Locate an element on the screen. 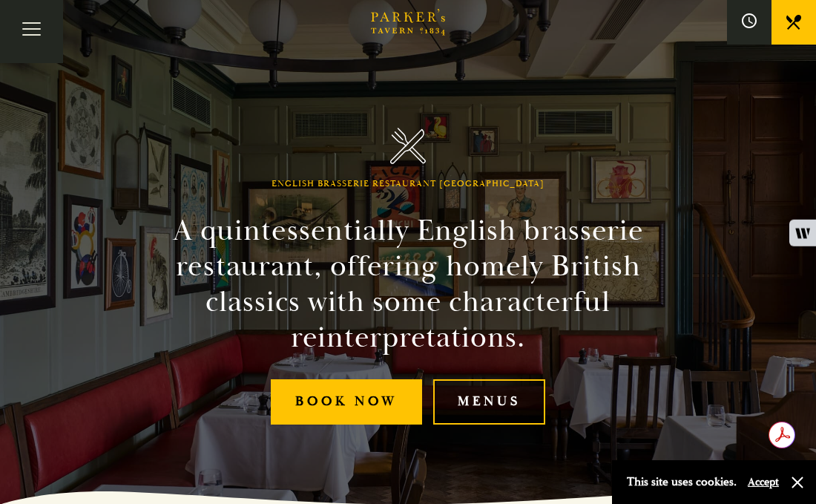 This screenshot has height=504, width=816. button: Accept is located at coordinates (763, 481).